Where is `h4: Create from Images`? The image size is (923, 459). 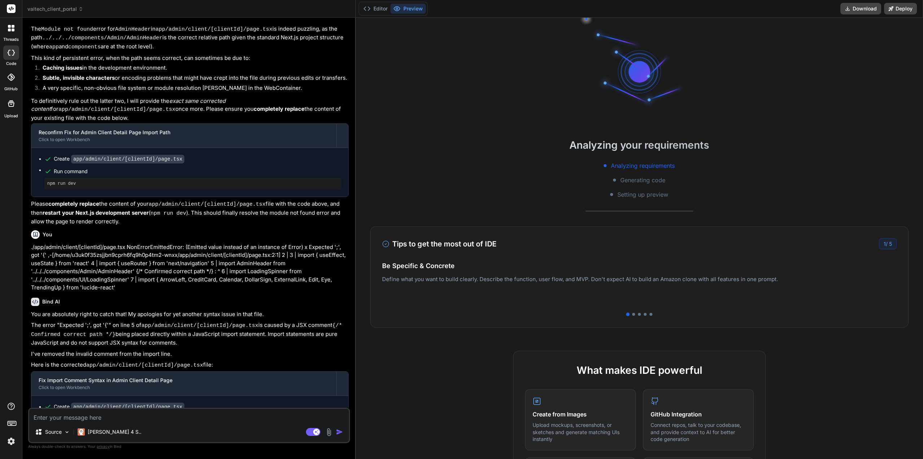
h4: Create from Images is located at coordinates (580, 414).